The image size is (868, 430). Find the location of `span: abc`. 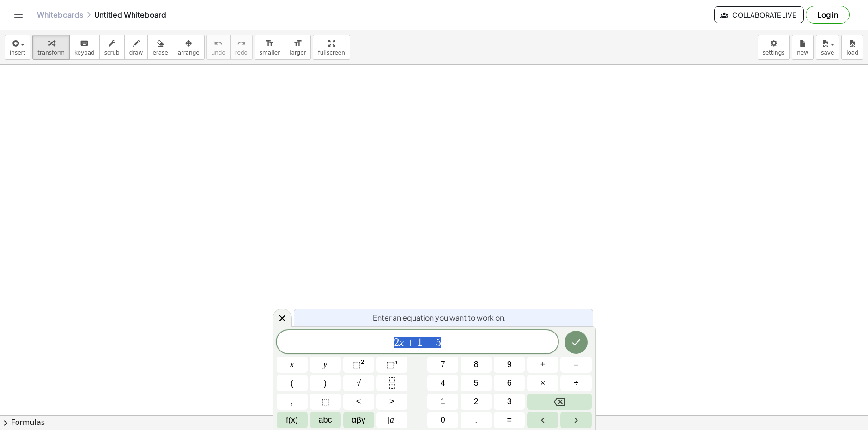

span: abc is located at coordinates (325, 420).